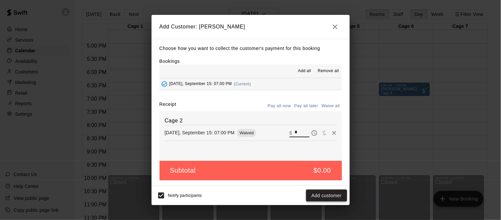 The width and height of the screenshot is (501, 220). I want to click on button: Add customer, so click(326, 195).